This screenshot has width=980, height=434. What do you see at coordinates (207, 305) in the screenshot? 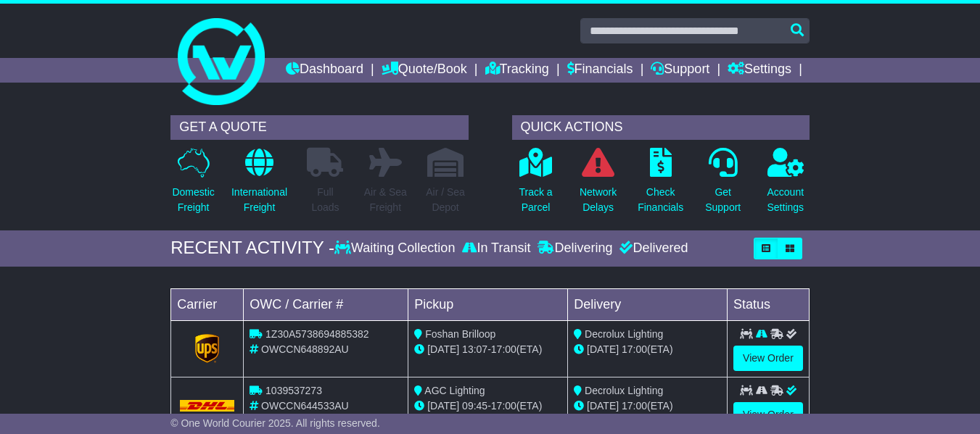
I see `td: Carrier` at bounding box center [207, 305].